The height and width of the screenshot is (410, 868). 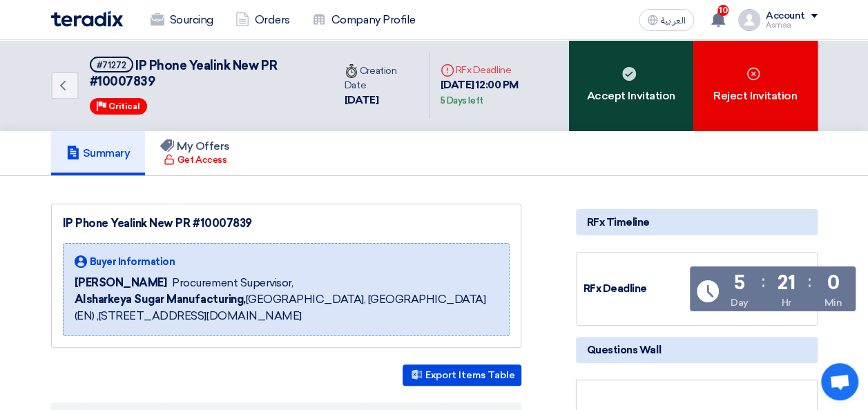 I want to click on div: 21, so click(x=786, y=283).